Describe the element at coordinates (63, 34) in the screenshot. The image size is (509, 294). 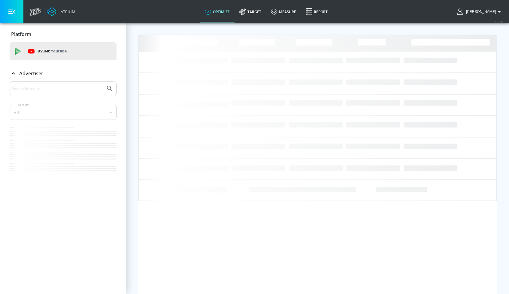
I see `div: Platform` at that location.